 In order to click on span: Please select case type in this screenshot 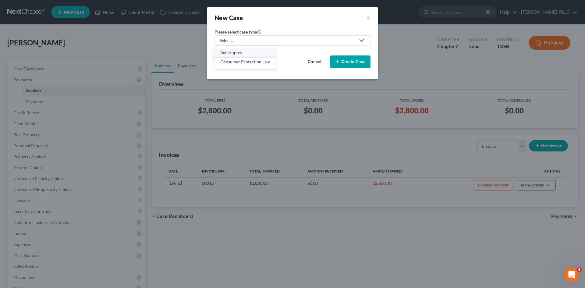, I will do `click(236, 32)`.